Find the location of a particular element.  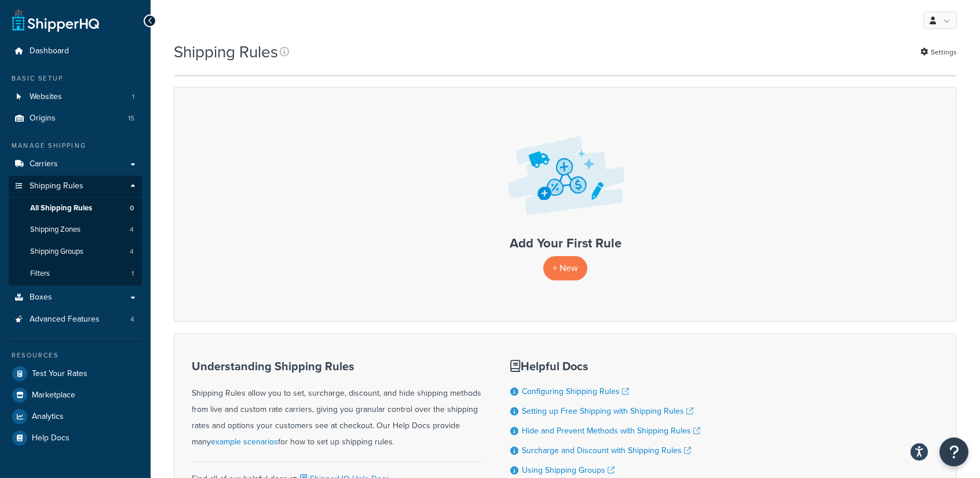

h3: Understanding Shipping Rules is located at coordinates (336, 366).